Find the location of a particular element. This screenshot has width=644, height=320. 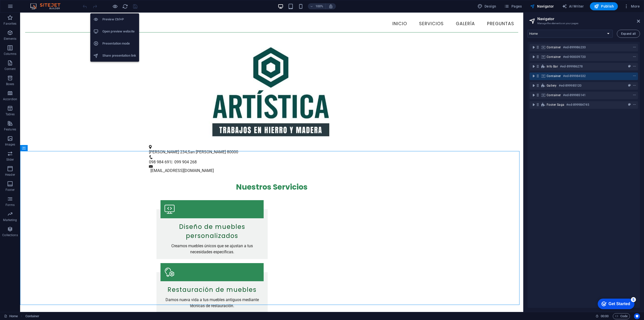

button: Navigator is located at coordinates (541, 7).